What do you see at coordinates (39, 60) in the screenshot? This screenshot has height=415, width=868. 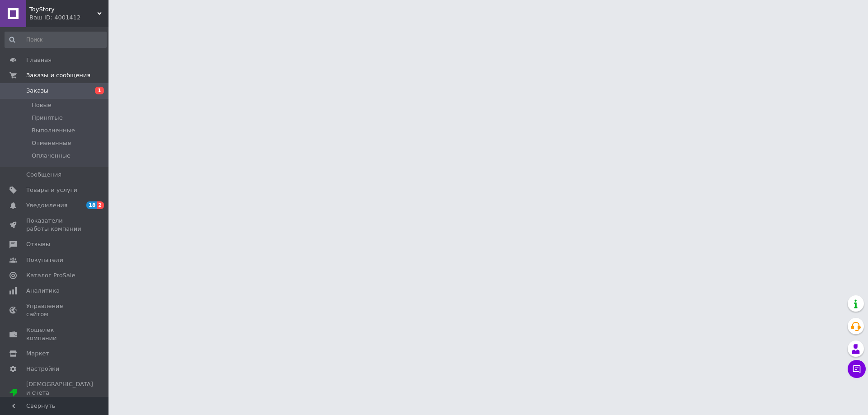 I see `span: Главная` at bounding box center [39, 60].